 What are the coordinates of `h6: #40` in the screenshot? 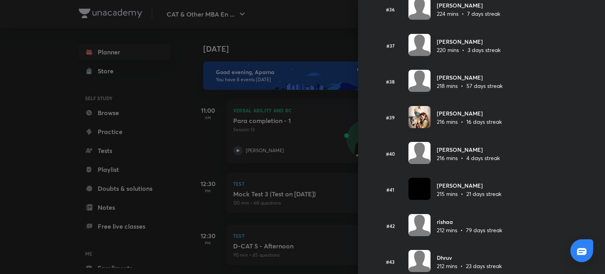 It's located at (391, 154).